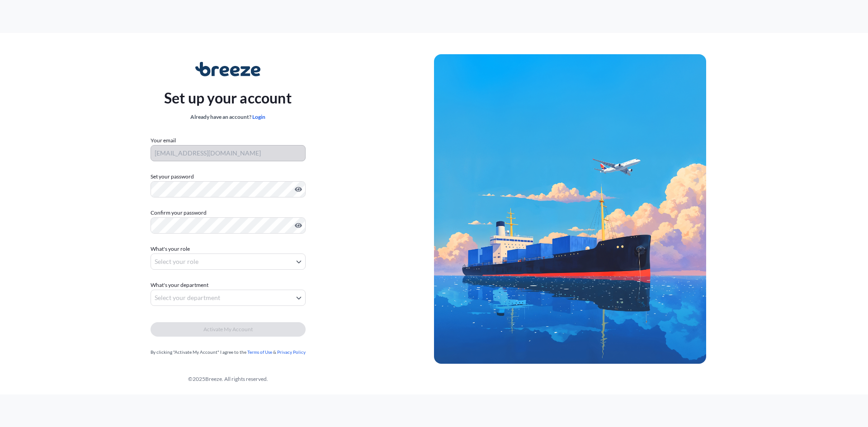 This screenshot has width=868, height=427. What do you see at coordinates (228, 213) in the screenshot?
I see `label: Confirm your password` at bounding box center [228, 213].